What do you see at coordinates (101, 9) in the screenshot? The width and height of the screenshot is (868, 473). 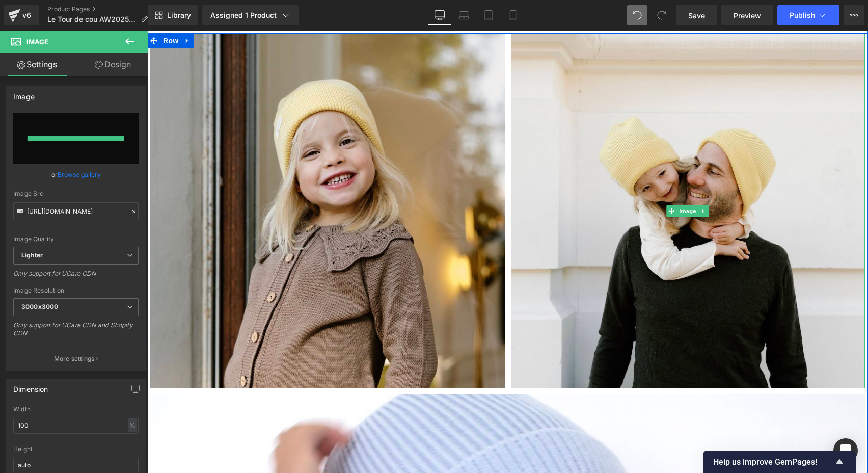 I see `a: Product Pages` at bounding box center [101, 9].